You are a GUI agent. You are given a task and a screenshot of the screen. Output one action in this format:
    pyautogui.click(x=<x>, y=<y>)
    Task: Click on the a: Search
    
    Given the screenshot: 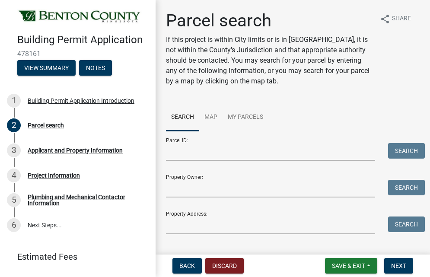 What is the action you would take?
    pyautogui.click(x=182, y=118)
    